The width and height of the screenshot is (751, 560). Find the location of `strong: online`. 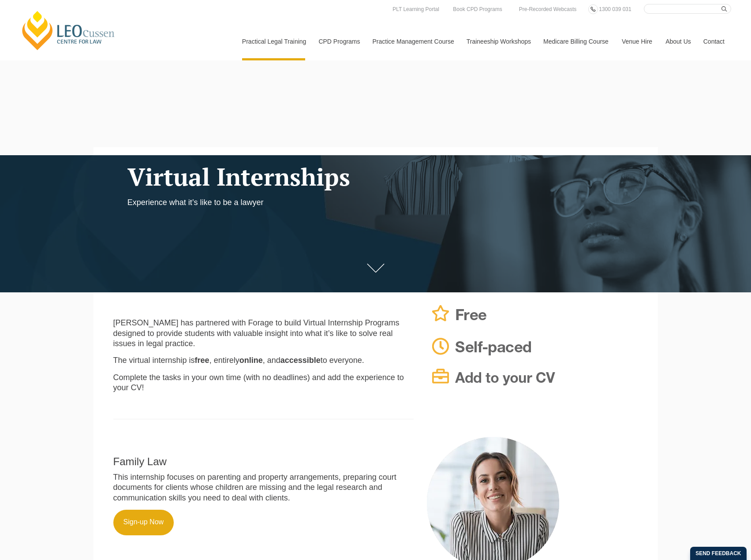

strong: online is located at coordinates (251, 361).